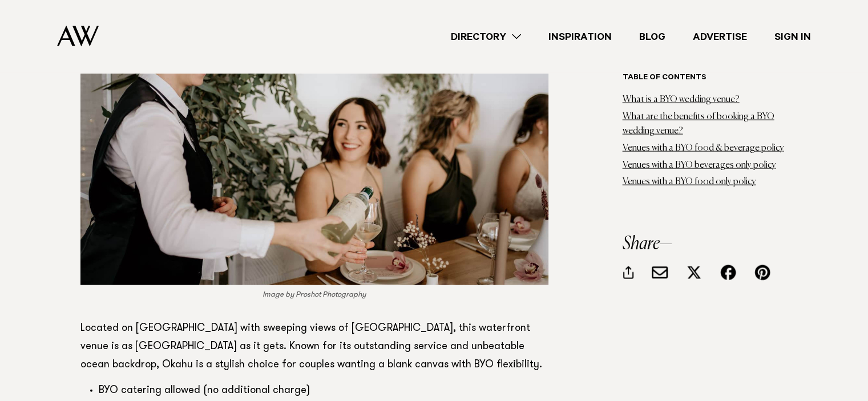  I want to click on a: Venues with a BYO beverages only policy, so click(699, 165).